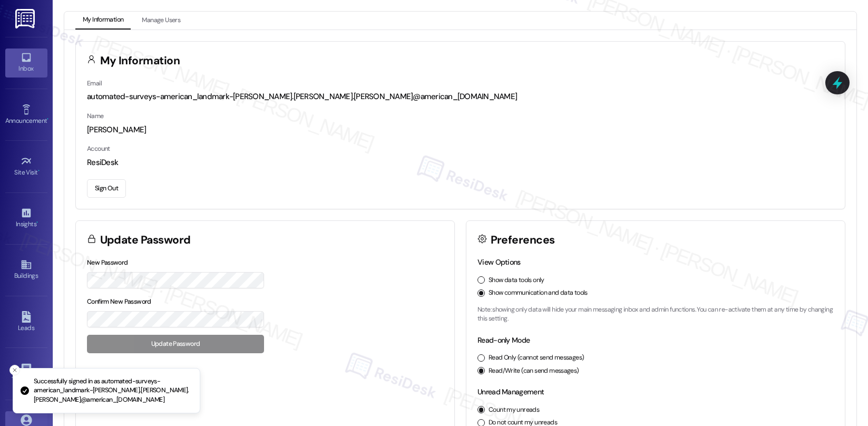 This screenshot has width=868, height=426. Describe the element at coordinates (94, 83) in the screenshot. I see `label: Email` at that location.